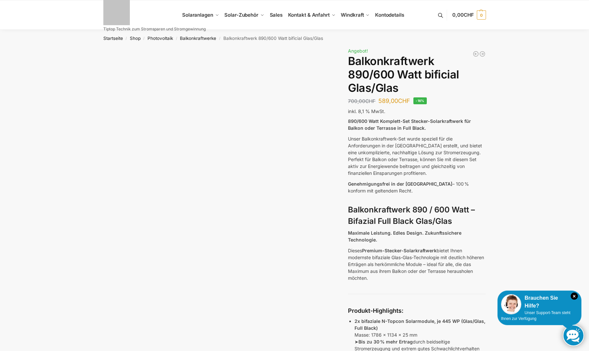 The width and height of the screenshot is (589, 351). I want to click on span: Kontakt & Anfahrt, so click(309, 15).